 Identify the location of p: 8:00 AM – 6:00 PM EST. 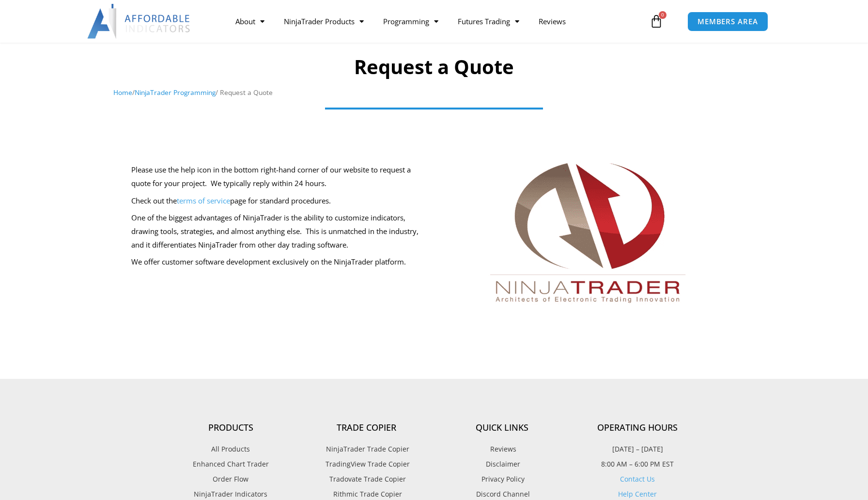
(637, 464).